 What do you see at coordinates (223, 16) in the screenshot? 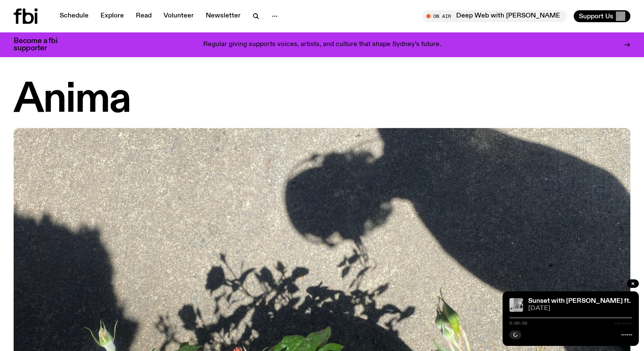
I see `a: Newsletter` at bounding box center [223, 16].